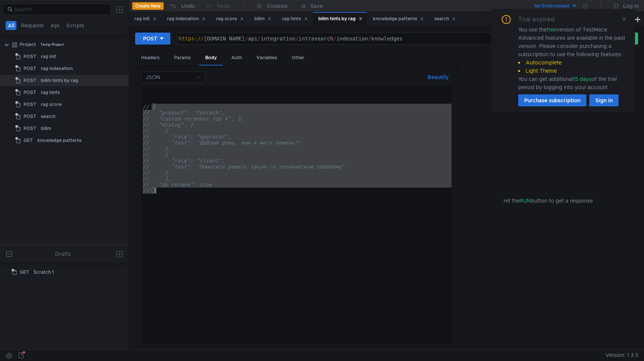 The height and width of the screenshot is (361, 644). I want to click on span: free, so click(551, 29).